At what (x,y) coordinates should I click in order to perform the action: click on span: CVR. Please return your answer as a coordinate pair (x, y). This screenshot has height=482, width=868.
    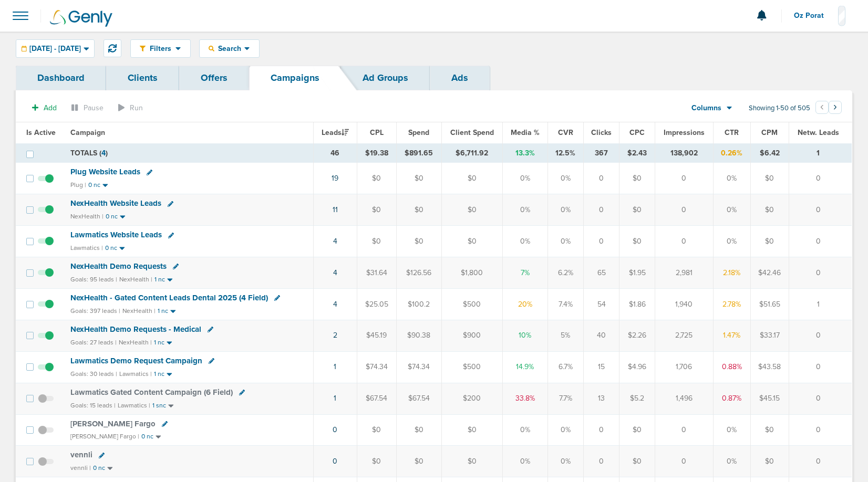
    Looking at the image, I should click on (566, 132).